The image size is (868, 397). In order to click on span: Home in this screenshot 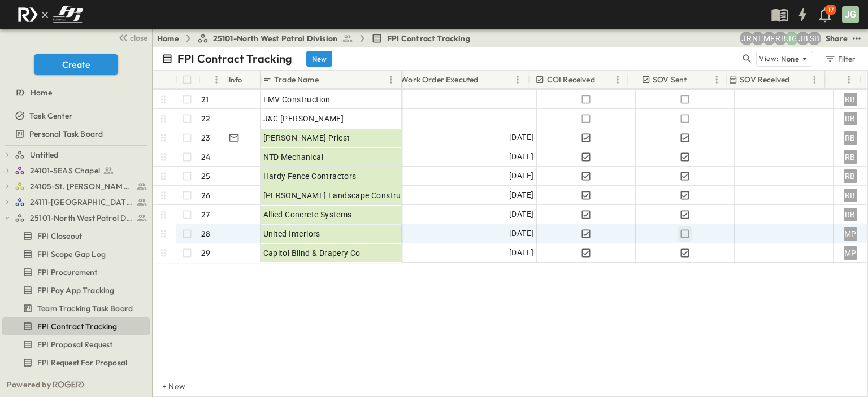, I will do `click(41, 92)`.